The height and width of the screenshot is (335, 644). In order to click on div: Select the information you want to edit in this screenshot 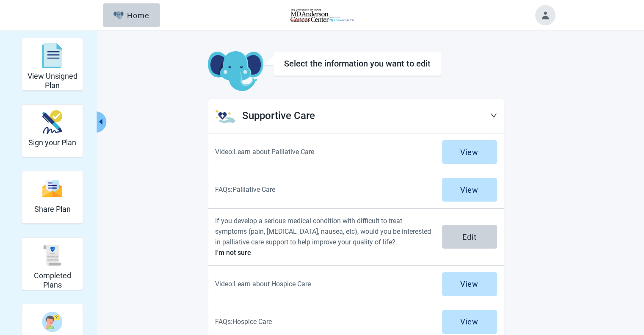, I will do `click(357, 64)`.